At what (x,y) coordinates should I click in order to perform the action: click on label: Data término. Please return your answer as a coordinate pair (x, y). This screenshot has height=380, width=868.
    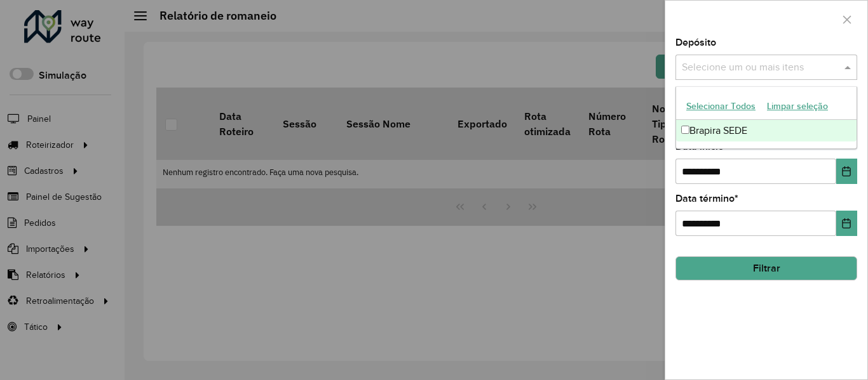
    Looking at the image, I should click on (707, 199).